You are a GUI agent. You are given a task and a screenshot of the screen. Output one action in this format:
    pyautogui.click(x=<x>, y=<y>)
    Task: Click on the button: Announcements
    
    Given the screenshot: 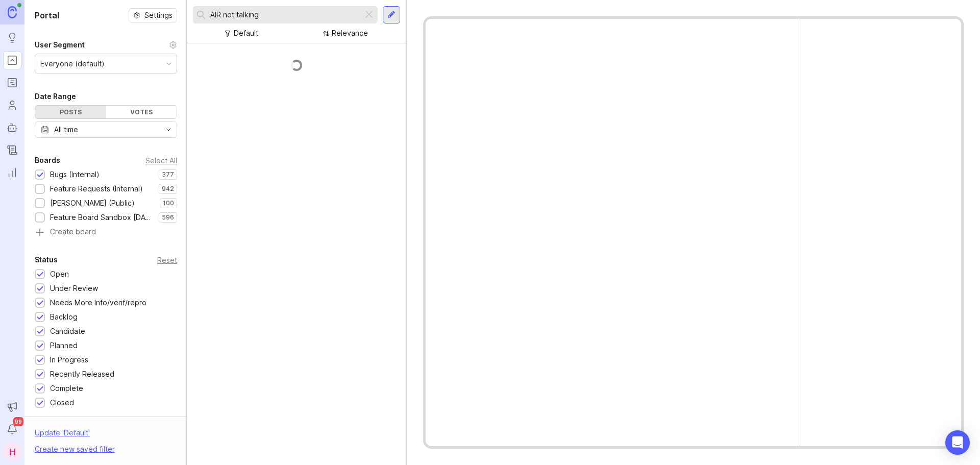 What is the action you would take?
    pyautogui.click(x=12, y=406)
    